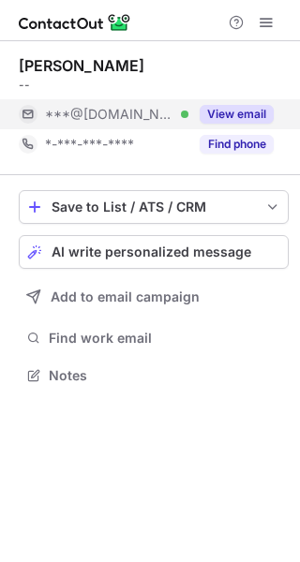  What do you see at coordinates (154, 252) in the screenshot?
I see `button: AI write personalized message` at bounding box center [154, 252].